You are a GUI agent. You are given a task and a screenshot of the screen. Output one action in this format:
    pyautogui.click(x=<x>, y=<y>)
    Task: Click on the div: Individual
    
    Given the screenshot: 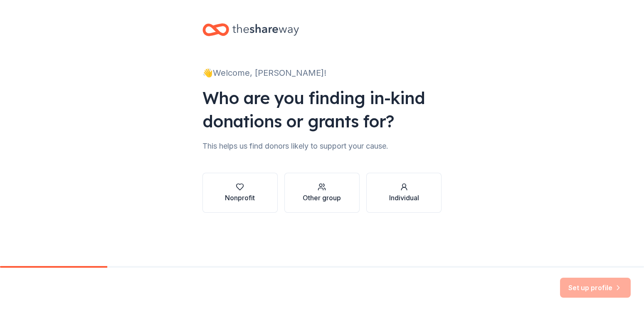 What is the action you would take?
    pyautogui.click(x=404, y=198)
    